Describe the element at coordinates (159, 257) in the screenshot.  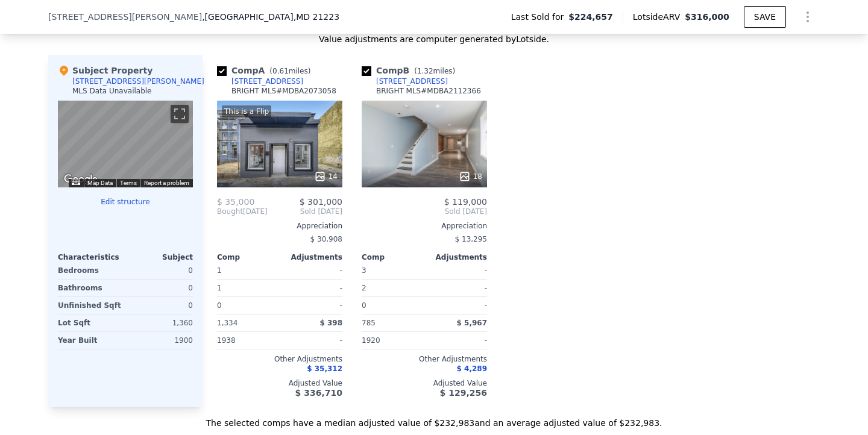
I see `div: Subject` at that location.